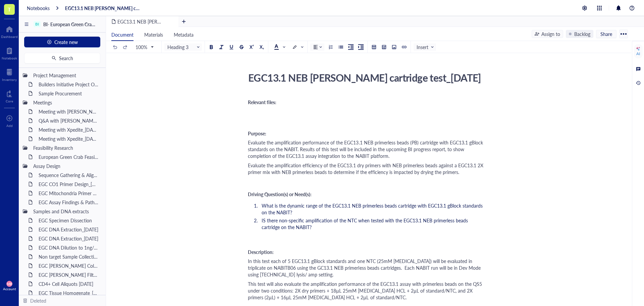 This screenshot has width=644, height=306. What do you see at coordinates (66, 211) in the screenshot?
I see `div: Samples and DNA extracts` at bounding box center [66, 211].